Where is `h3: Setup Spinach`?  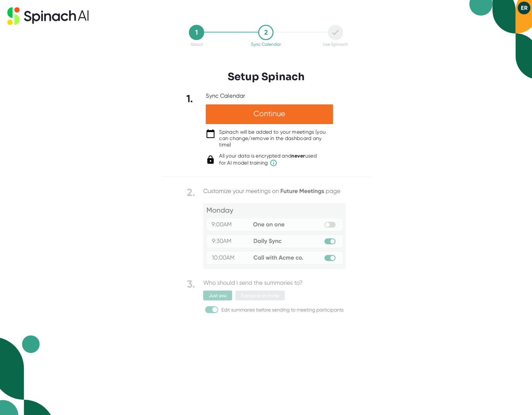
h3: Setup Spinach is located at coordinates (266, 77).